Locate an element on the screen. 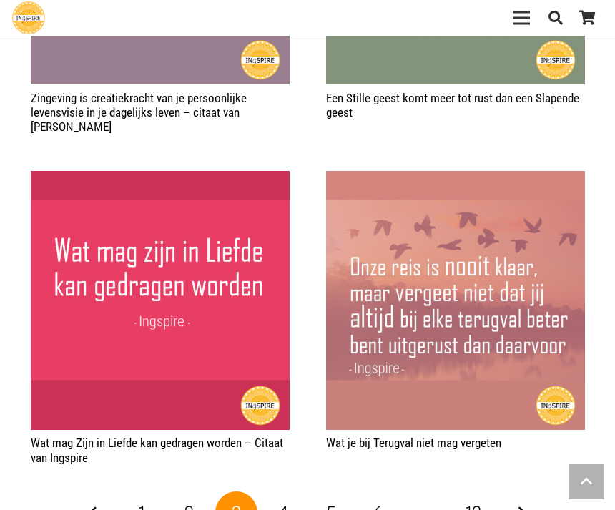 This screenshot has height=510, width=615. img: Ingspire Quote - Wat mag zijn in Liefde kan gedragen worden is located at coordinates (160, 300).